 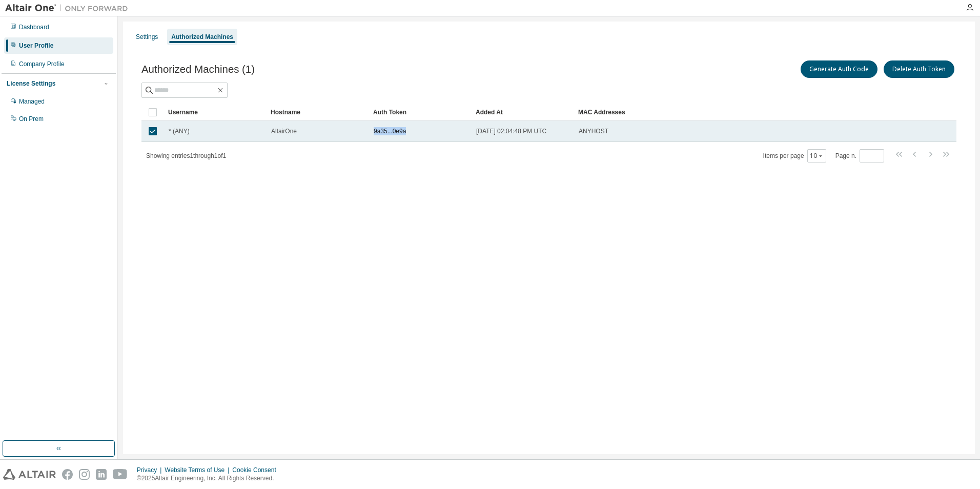 What do you see at coordinates (523, 112) in the screenshot?
I see `div: Added At` at bounding box center [523, 112].